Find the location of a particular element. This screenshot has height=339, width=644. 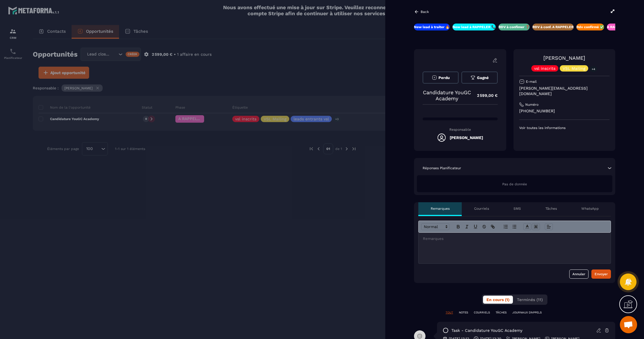

p: WhatsApp is located at coordinates (590, 209).